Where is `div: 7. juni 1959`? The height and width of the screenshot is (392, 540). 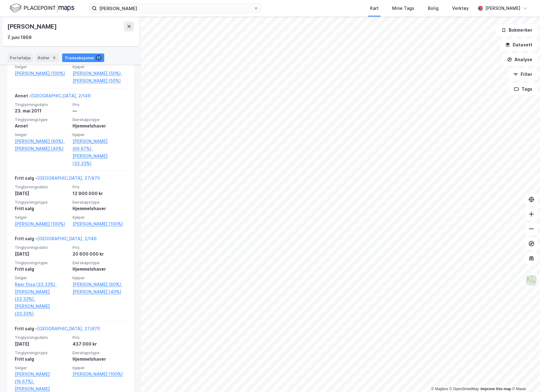 div: 7. juni 1959 is located at coordinates (19, 37).